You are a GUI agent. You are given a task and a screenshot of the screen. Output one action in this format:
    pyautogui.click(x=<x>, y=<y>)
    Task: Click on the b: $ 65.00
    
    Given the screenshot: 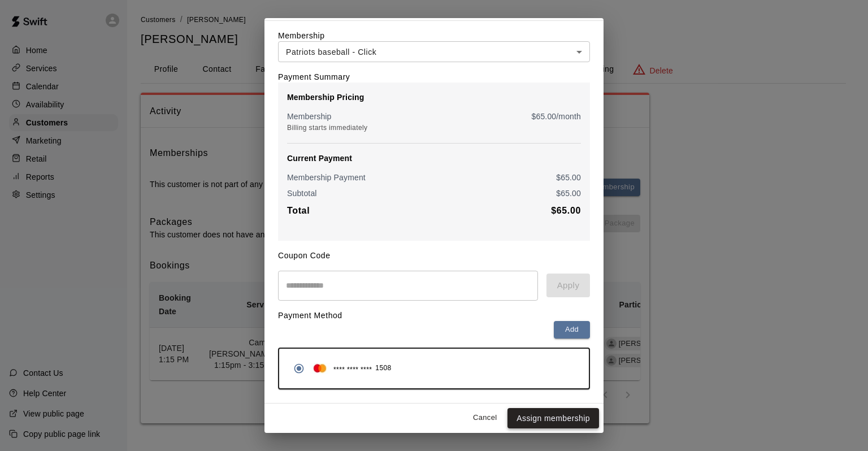 What is the action you would take?
    pyautogui.click(x=566, y=210)
    